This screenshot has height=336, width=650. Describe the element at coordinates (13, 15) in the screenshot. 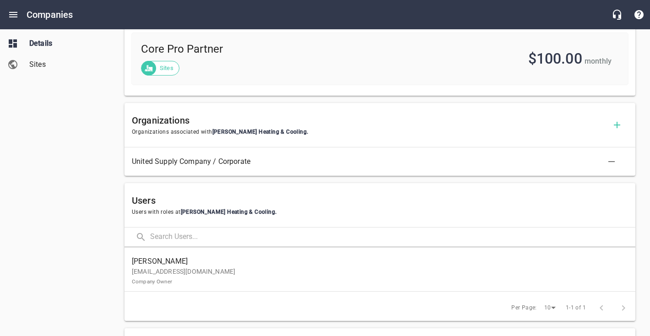

I see `button: Open drawer` at that location.